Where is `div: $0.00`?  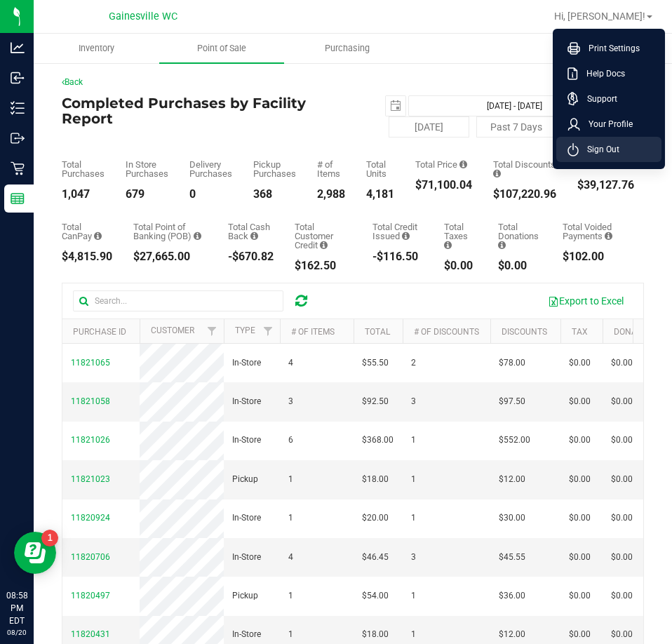
div: $0.00 is located at coordinates (519, 266).